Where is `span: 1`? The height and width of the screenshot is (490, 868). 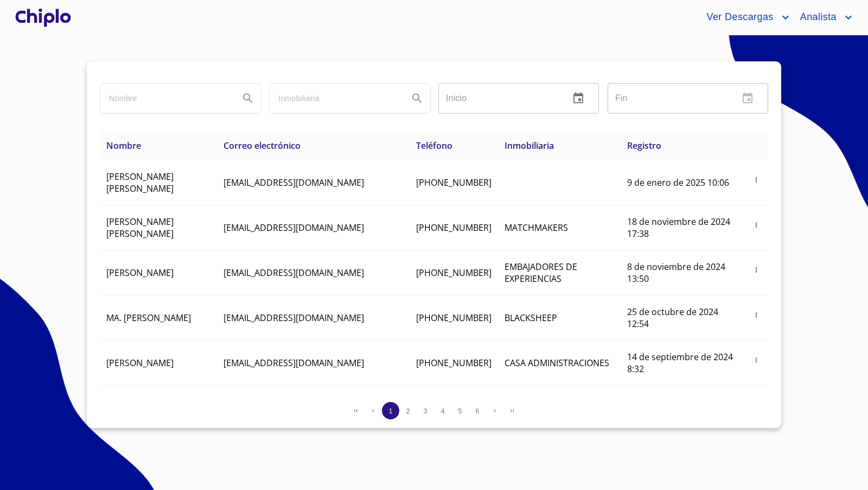 span: 1 is located at coordinates (390, 410).